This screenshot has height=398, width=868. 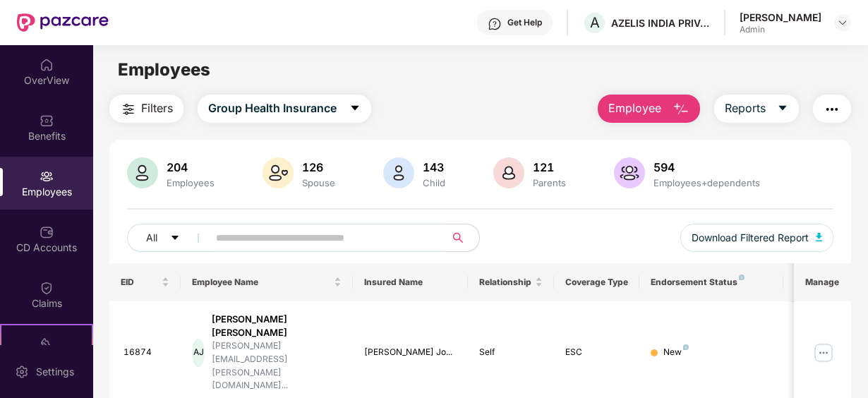 I want to click on div: AJ, so click(x=199, y=353).